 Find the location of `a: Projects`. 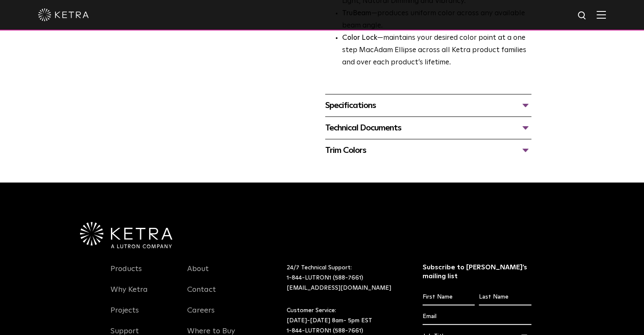

a: Projects is located at coordinates (125, 315).